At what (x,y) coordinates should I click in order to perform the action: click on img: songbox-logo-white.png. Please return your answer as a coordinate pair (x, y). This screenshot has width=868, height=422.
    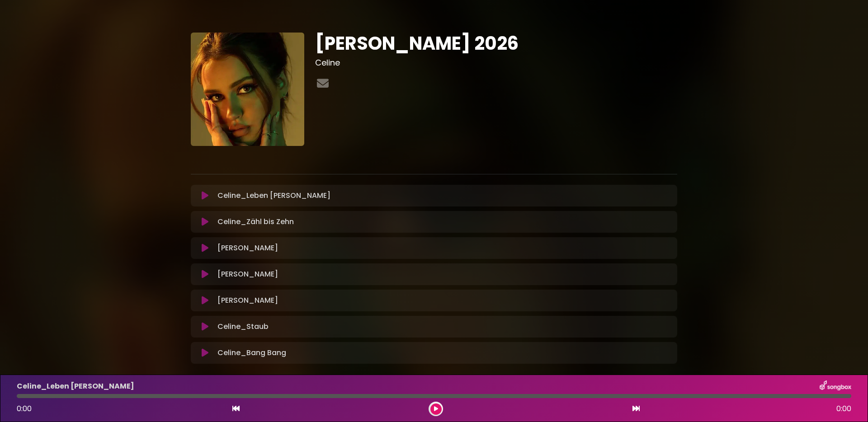
    Looking at the image, I should click on (835, 387).